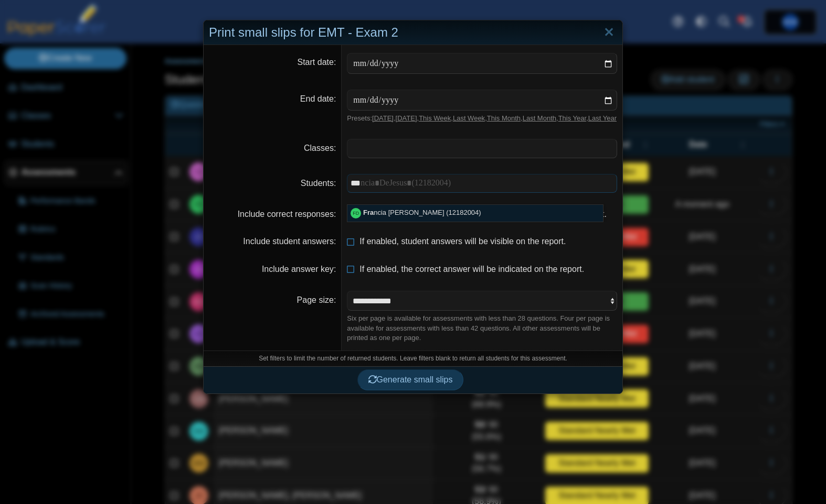 The width and height of the screenshot is (826, 504). I want to click on span: Generate small slips, so click(410, 379).